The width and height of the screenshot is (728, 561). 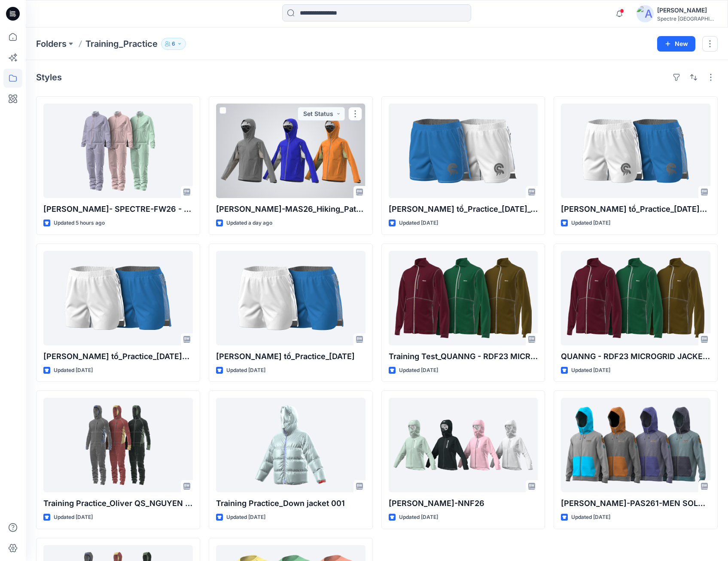 I want to click on p: QUANNG - RDF23 MICROGRID JACKET MEN, so click(x=636, y=357).